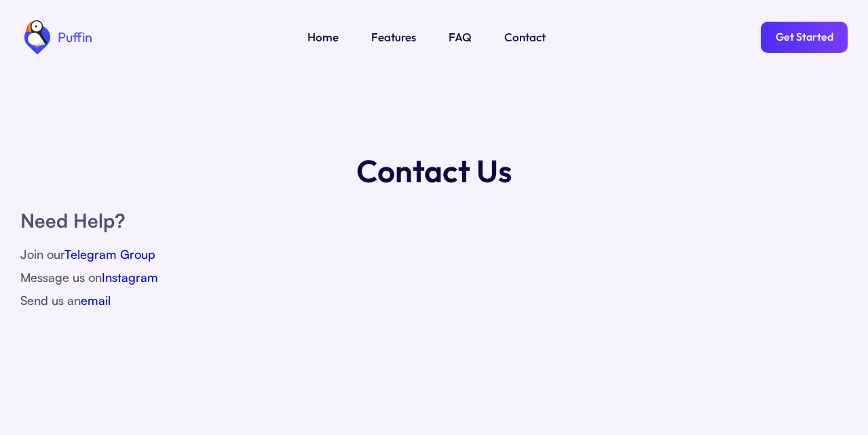 The width and height of the screenshot is (868, 435). I want to click on h1: Contact Us, so click(434, 171).